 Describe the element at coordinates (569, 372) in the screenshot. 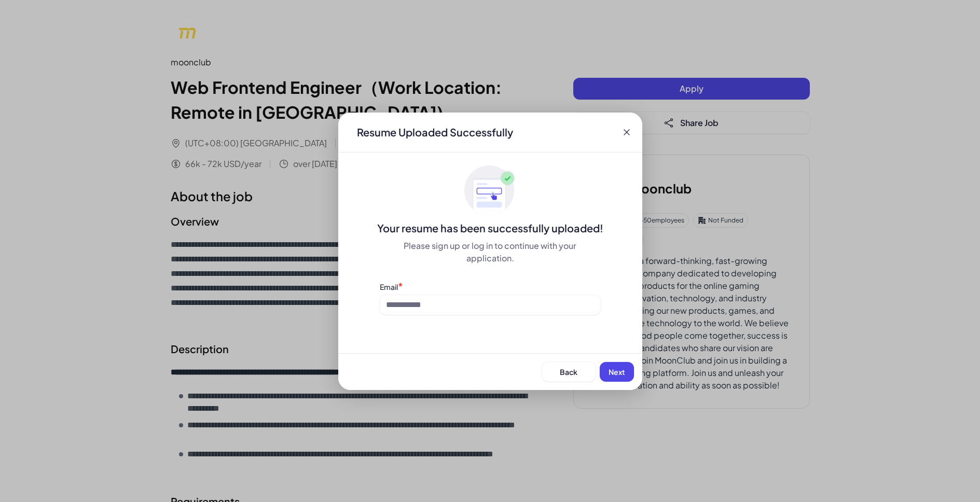

I see `button: Back` at that location.